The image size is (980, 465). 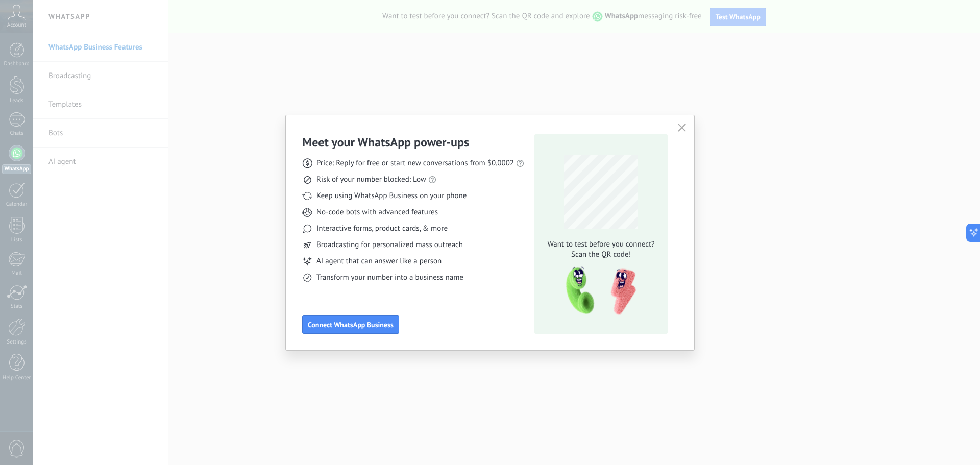 What do you see at coordinates (377, 212) in the screenshot?
I see `span: No-code bots with advanced features` at bounding box center [377, 212].